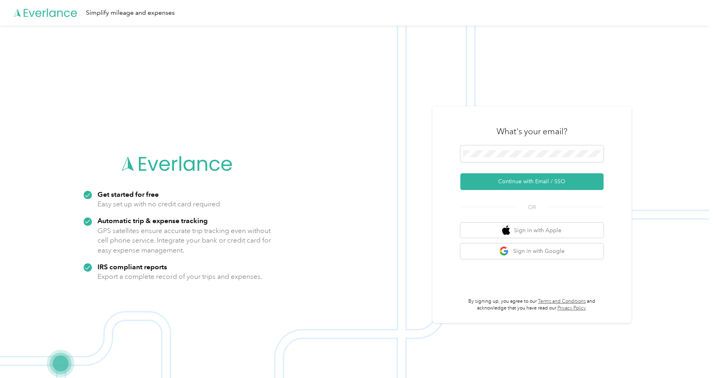  Describe the element at coordinates (532, 181) in the screenshot. I see `button: Continue with Email / SSO` at that location.